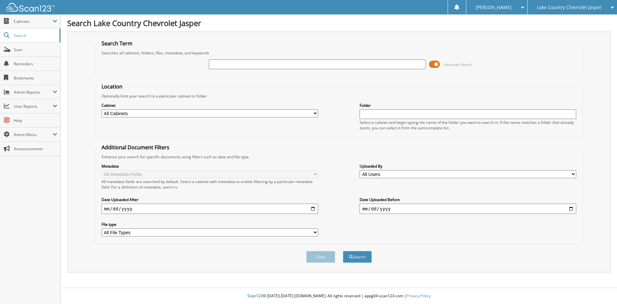  I want to click on label: File type, so click(210, 224).